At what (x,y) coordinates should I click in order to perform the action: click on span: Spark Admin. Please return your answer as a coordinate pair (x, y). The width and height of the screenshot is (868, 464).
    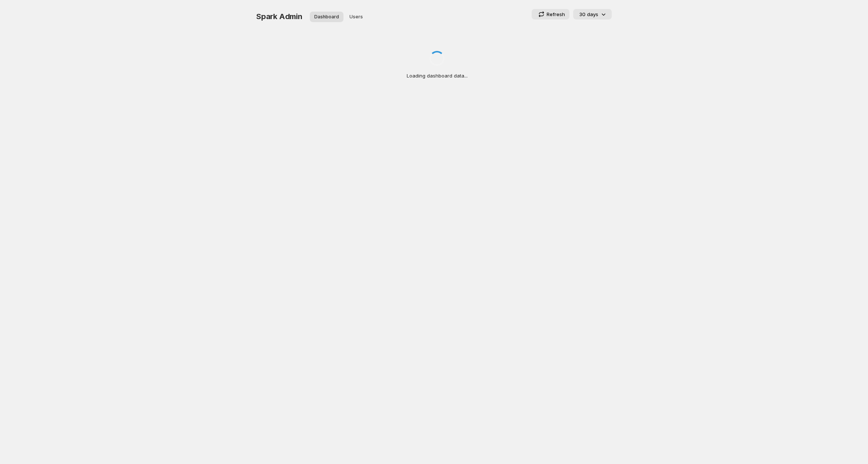
    Looking at the image, I should click on (279, 17).